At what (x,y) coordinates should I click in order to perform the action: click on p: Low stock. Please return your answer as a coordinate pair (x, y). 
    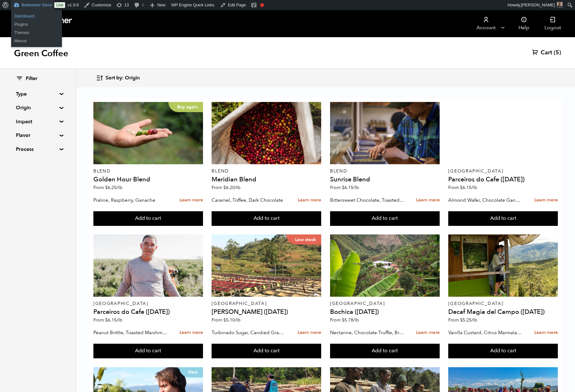
    Looking at the image, I should click on (304, 240).